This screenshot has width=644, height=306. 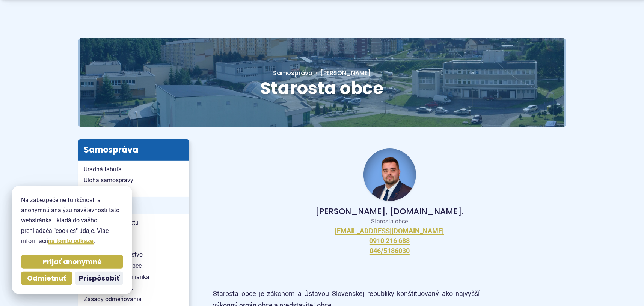 What do you see at coordinates (134, 205) in the screenshot?
I see `a: Starosta obce` at bounding box center [134, 205].